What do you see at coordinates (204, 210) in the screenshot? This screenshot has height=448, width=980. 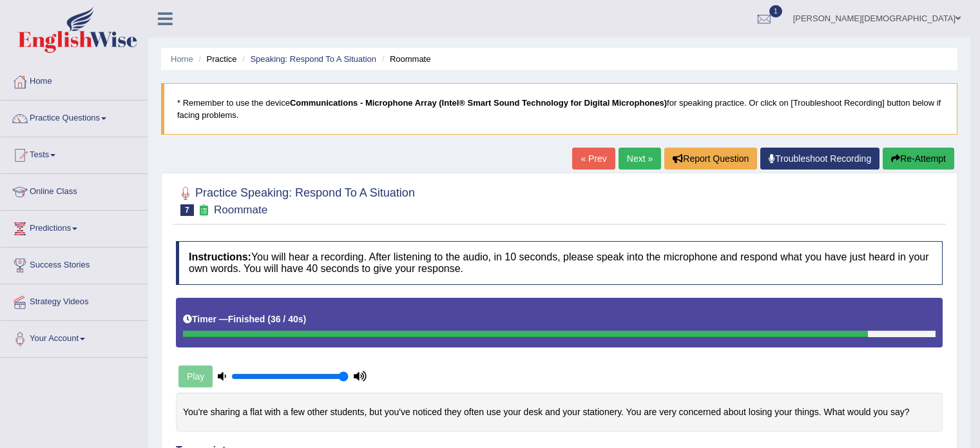 I see `small: Exam occurring question` at bounding box center [204, 210].